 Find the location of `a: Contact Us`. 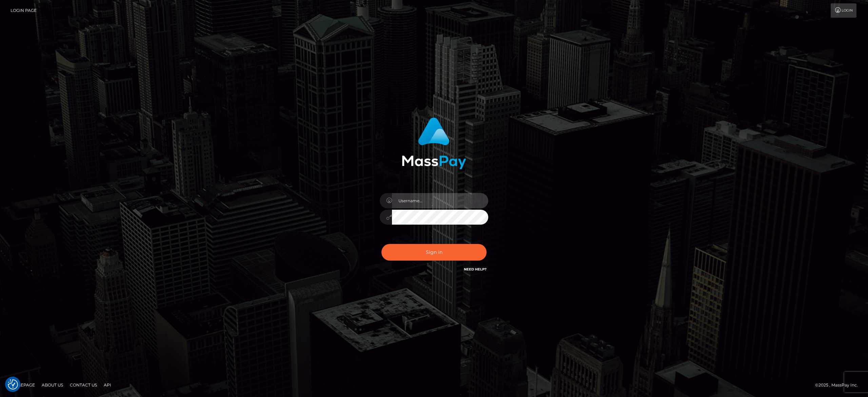

a: Contact Us is located at coordinates (83, 385).